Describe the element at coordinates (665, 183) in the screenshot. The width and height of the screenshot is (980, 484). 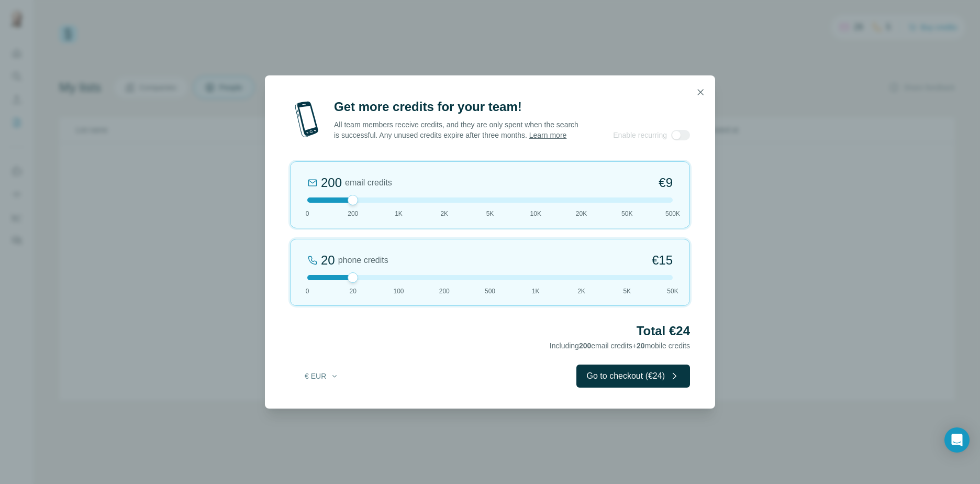
I see `span: €9` at that location.